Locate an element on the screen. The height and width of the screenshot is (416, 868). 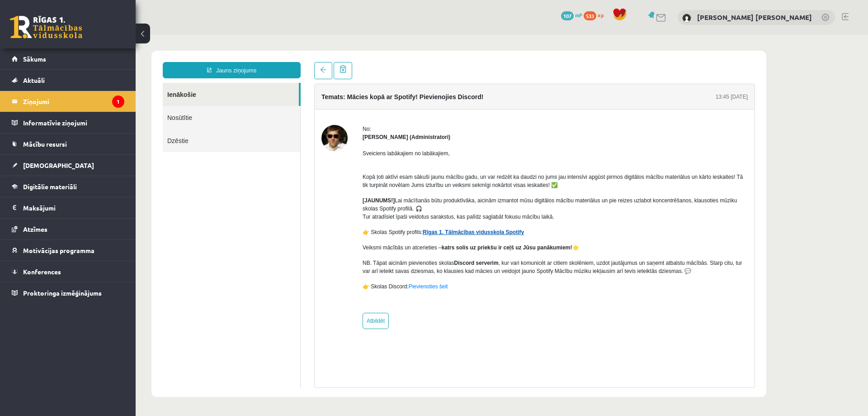
a: Jauns ziņojums is located at coordinates (96, 35).